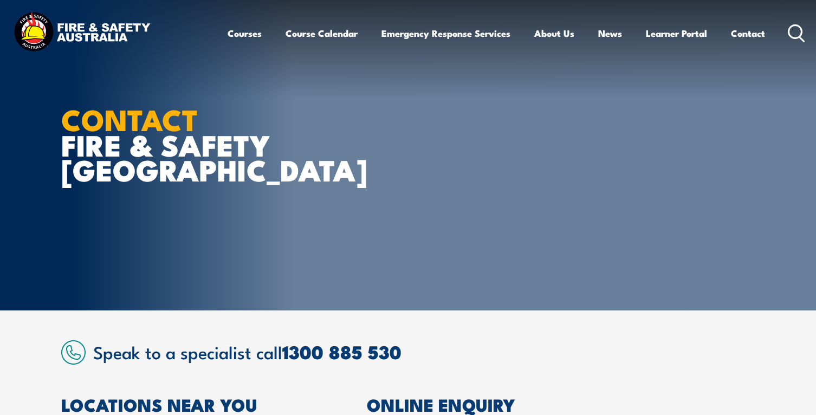 This screenshot has width=816, height=415. I want to click on a: Course Calendar, so click(321, 33).